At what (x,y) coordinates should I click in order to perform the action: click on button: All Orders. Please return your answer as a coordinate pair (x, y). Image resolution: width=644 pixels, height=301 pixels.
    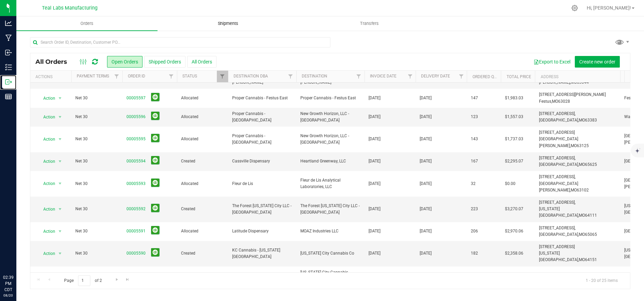
    Looking at the image, I should click on (202, 61).